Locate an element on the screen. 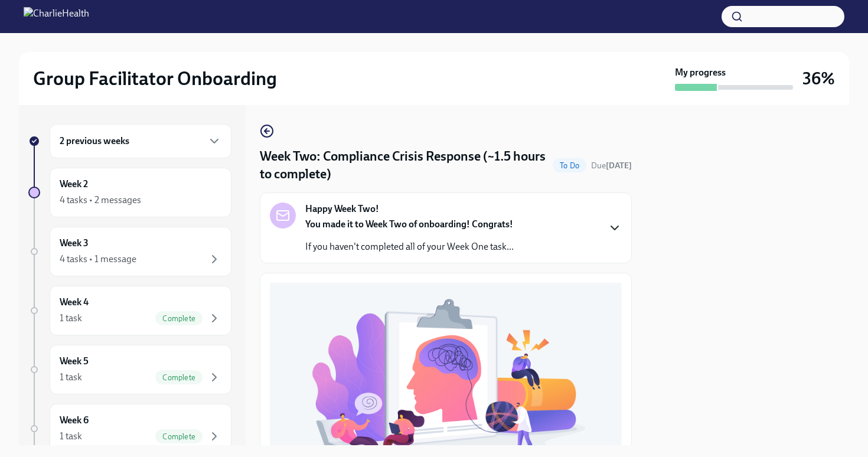  p: If you haven't completed all of your Week One task... is located at coordinates (409, 247).